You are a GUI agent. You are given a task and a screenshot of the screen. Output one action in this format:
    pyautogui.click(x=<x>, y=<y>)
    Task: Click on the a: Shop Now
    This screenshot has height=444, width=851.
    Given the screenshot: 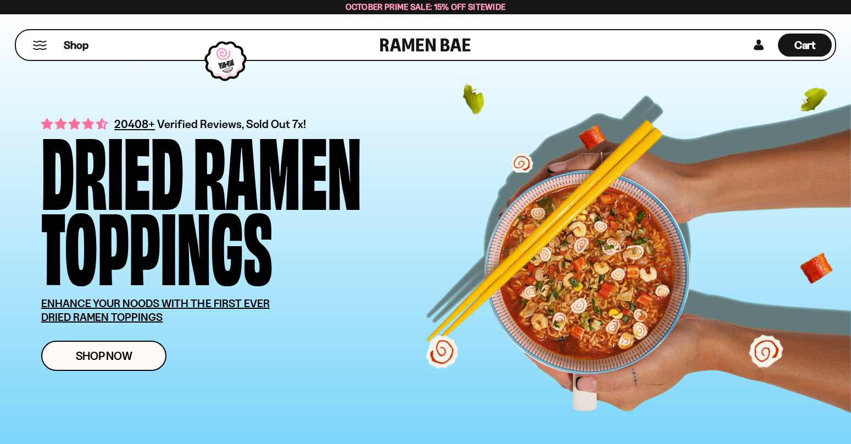 What is the action you would take?
    pyautogui.click(x=104, y=355)
    